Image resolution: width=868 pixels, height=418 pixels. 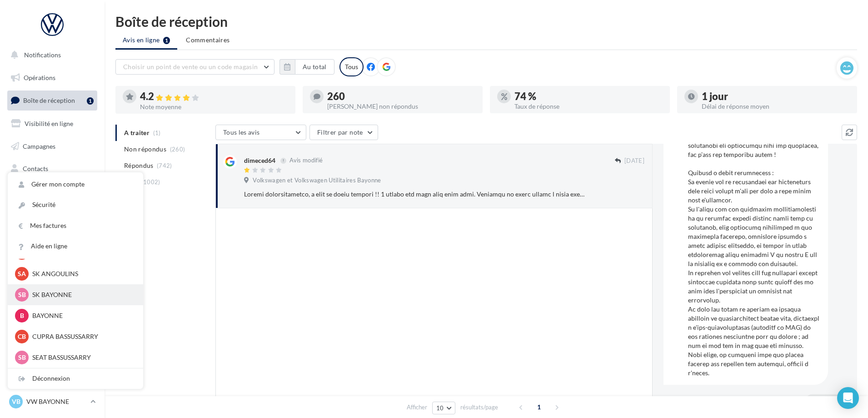 I want to click on p: SK ANGOULINS, so click(x=82, y=274).